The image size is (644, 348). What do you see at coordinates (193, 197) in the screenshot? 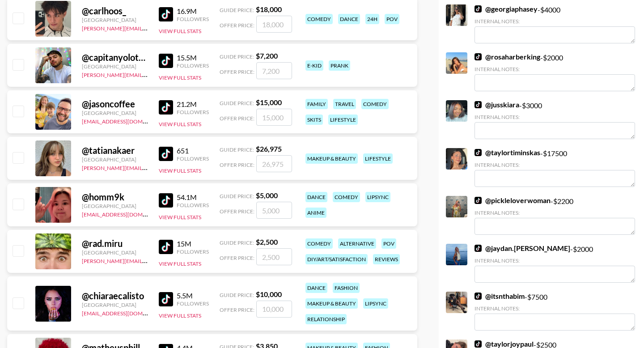
I see `div: 54.1M` at bounding box center [193, 197].